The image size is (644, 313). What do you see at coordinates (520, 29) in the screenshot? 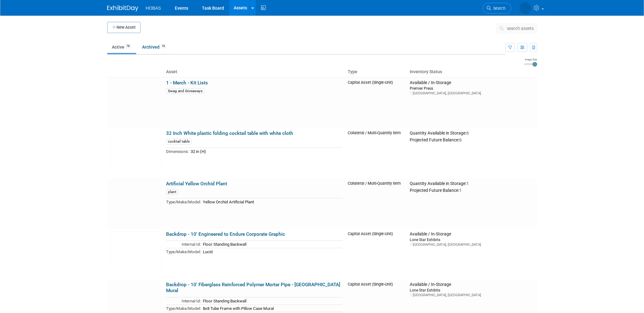
I see `span: search assets` at bounding box center [520, 29].